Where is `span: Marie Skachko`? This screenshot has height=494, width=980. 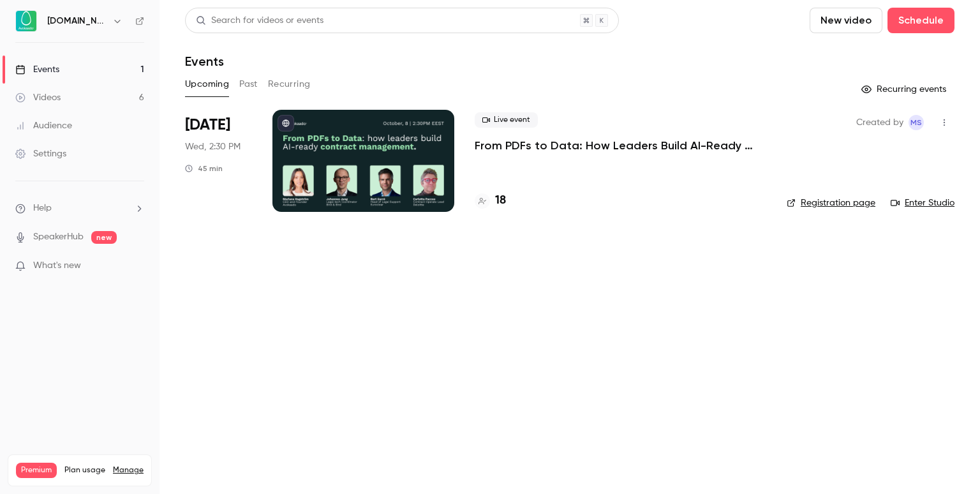
span: Marie Skachko is located at coordinates (916, 123).